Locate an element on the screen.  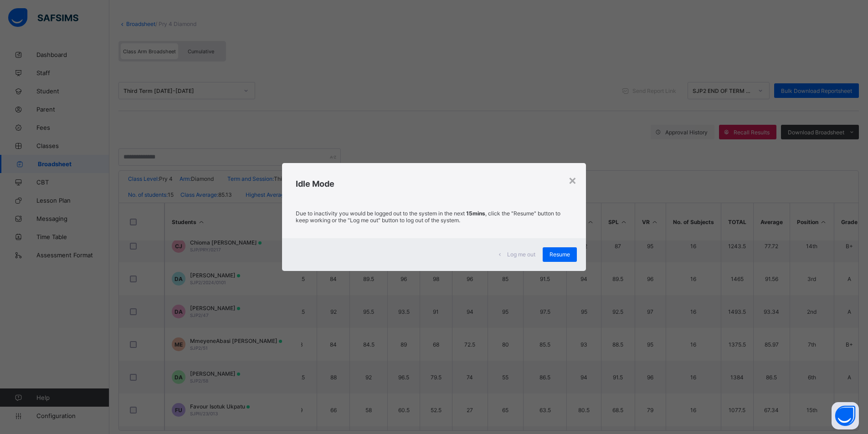
h2: Idle Mode is located at coordinates (433, 184).